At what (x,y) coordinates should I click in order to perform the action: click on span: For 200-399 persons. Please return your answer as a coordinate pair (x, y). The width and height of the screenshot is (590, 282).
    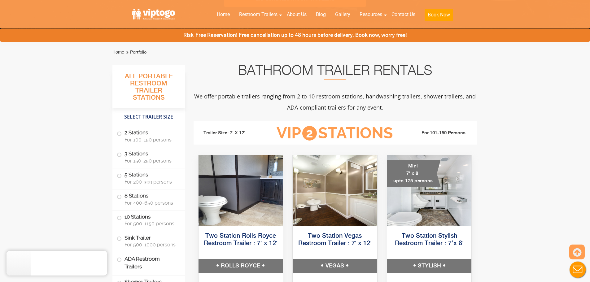
    Looking at the image, I should click on (151, 182).